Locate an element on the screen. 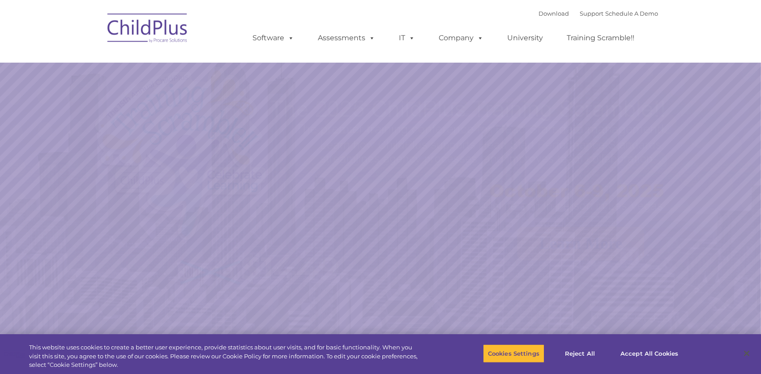 This screenshot has height=374, width=761. img: ChildPlus by Procare Solutions is located at coordinates (148, 30).